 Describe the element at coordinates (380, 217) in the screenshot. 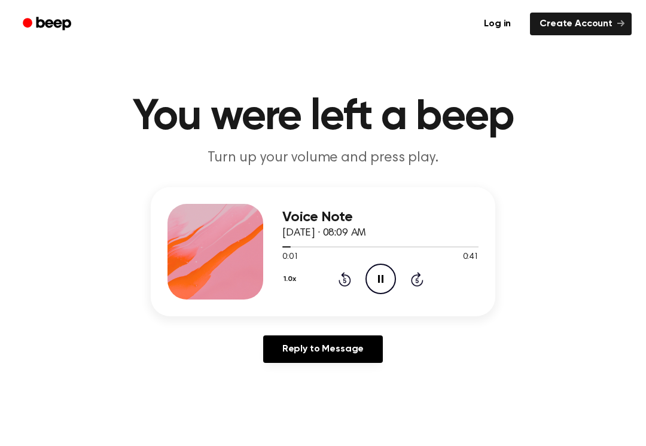

I see `h3: Voice Note` at that location.